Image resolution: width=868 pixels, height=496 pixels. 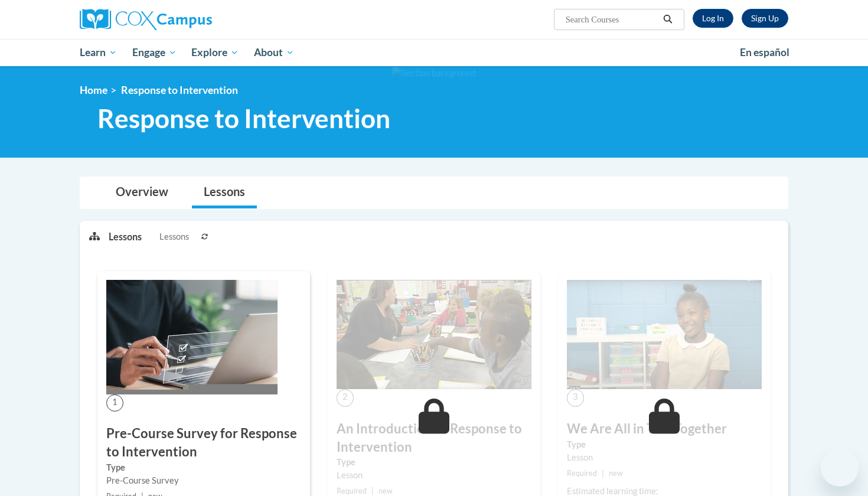 What do you see at coordinates (98, 52) in the screenshot?
I see `a: Learn` at bounding box center [98, 52].